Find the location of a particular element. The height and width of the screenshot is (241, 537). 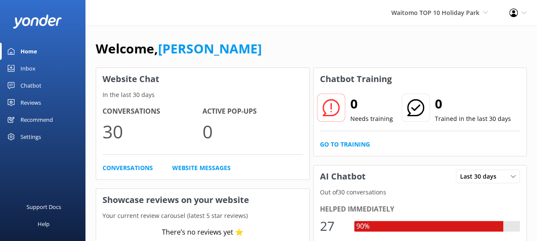

div: Help is located at coordinates (44, 224).